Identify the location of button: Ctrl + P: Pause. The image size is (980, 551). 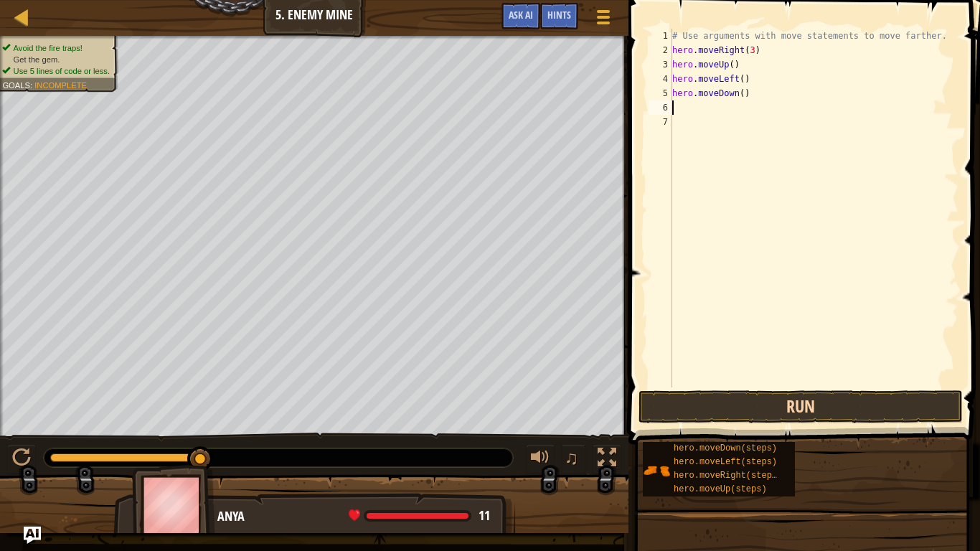
(22, 459).